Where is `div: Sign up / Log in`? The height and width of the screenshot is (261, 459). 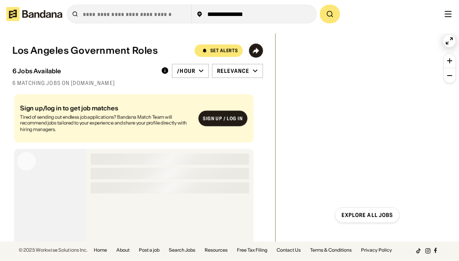 div: Sign up / Log in is located at coordinates (223, 119).